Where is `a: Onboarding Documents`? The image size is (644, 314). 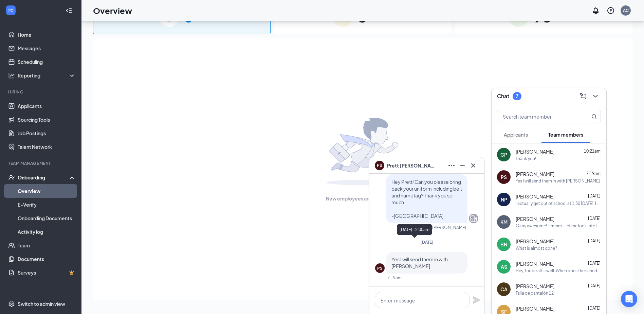 a: Onboarding Documents is located at coordinates (47, 218).